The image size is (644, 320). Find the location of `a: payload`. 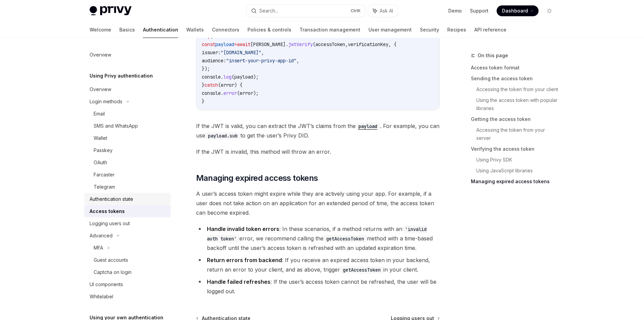

a: payload is located at coordinates (368, 126).